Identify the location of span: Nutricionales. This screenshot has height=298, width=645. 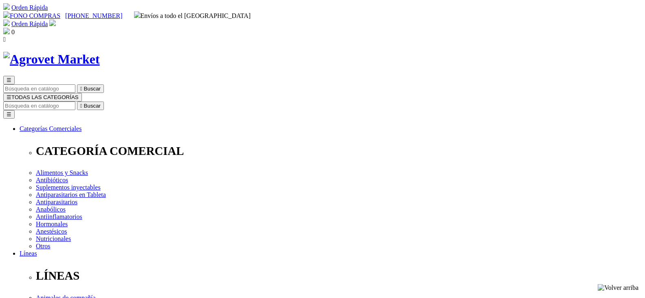
(53, 238).